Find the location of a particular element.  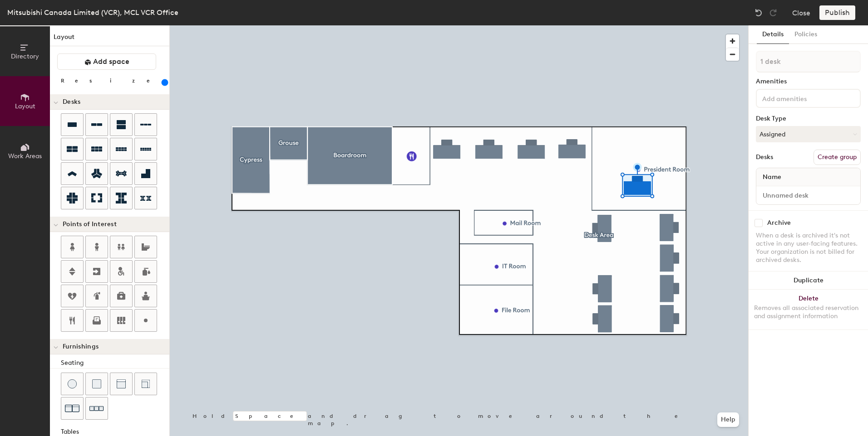

span: Points of Interest is located at coordinates (89, 224).